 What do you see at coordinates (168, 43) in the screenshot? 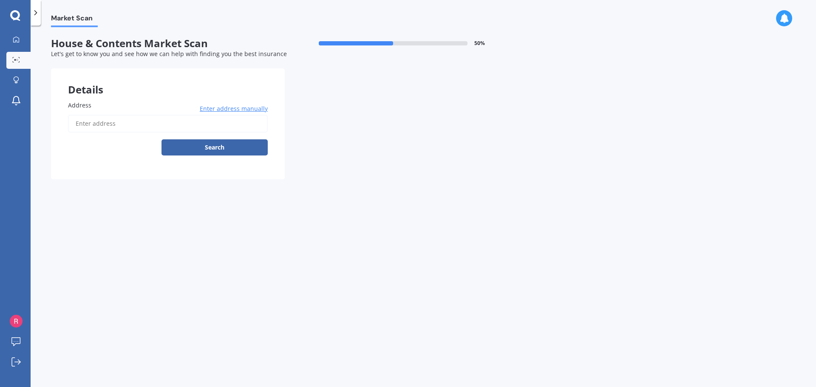
I see `span: House & Contents Market Scan` at bounding box center [168, 43].